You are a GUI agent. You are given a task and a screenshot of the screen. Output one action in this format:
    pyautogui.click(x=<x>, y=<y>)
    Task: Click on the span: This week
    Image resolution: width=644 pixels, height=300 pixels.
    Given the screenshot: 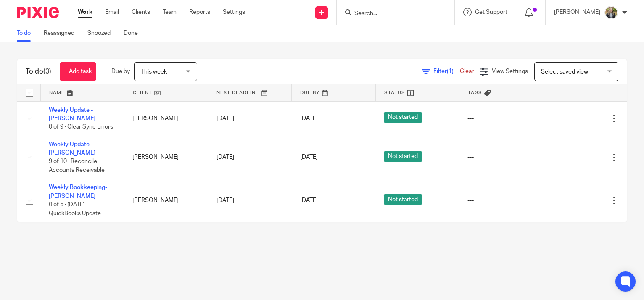 What is the action you would take?
    pyautogui.click(x=154, y=72)
    